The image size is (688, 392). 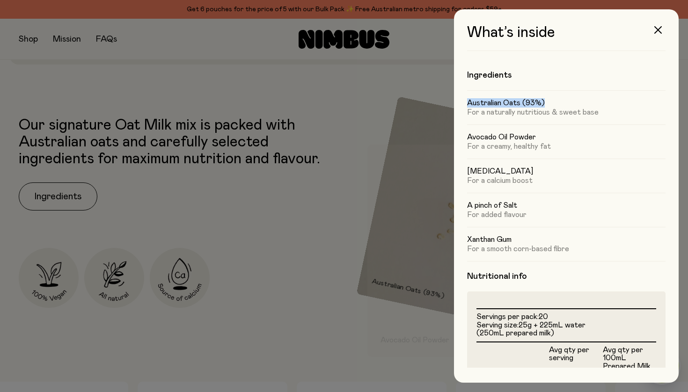 I want to click on p: For a smooth corn-based fibre, so click(x=566, y=249).